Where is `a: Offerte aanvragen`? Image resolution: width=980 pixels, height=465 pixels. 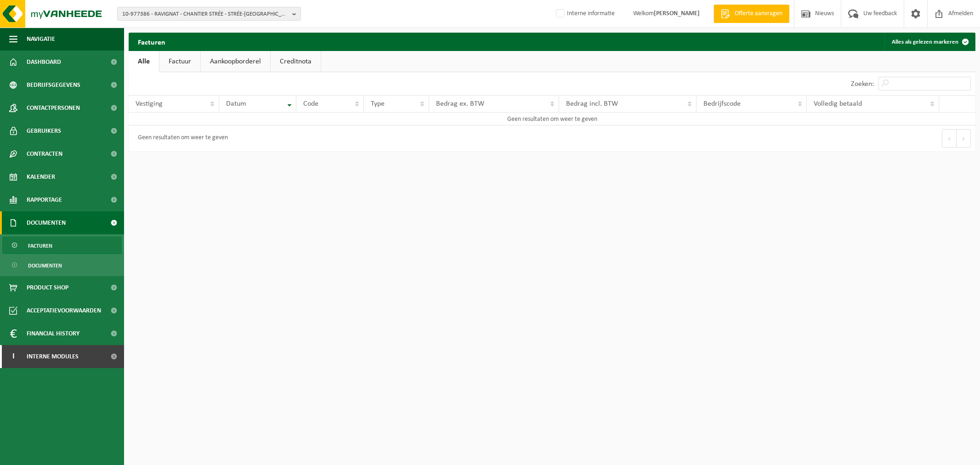 a: Offerte aanvragen is located at coordinates (752, 13).